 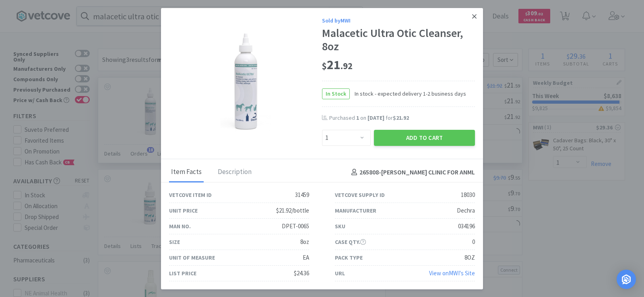 What do you see at coordinates (348, 258) in the screenshot?
I see `div: Pack Type` at bounding box center [348, 258].